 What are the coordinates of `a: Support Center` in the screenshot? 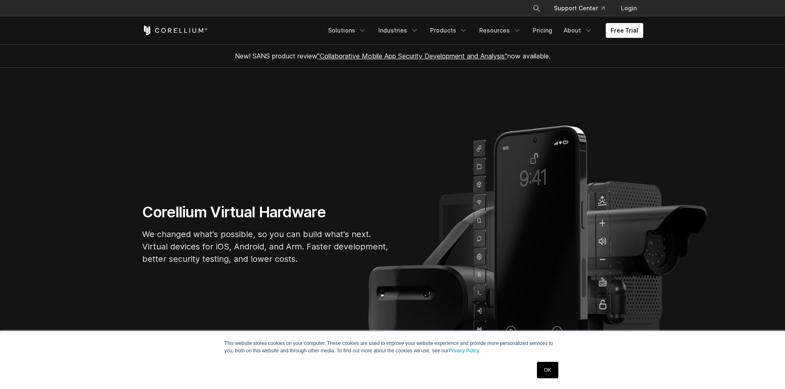 It's located at (579, 8).